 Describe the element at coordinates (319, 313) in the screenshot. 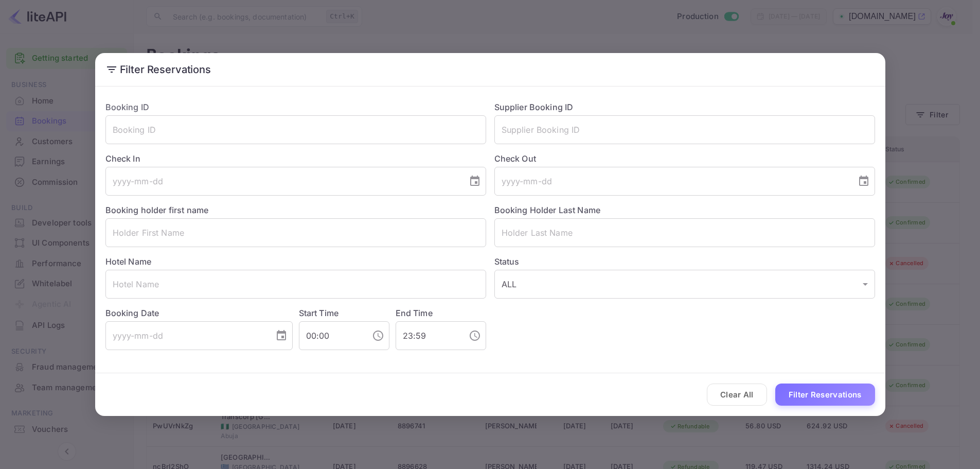

I see `label: Start Time` at that location.